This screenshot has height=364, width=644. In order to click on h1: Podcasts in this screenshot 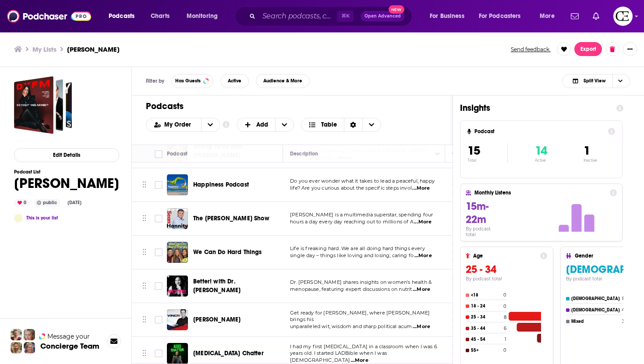, I will do `click(289, 106)`.